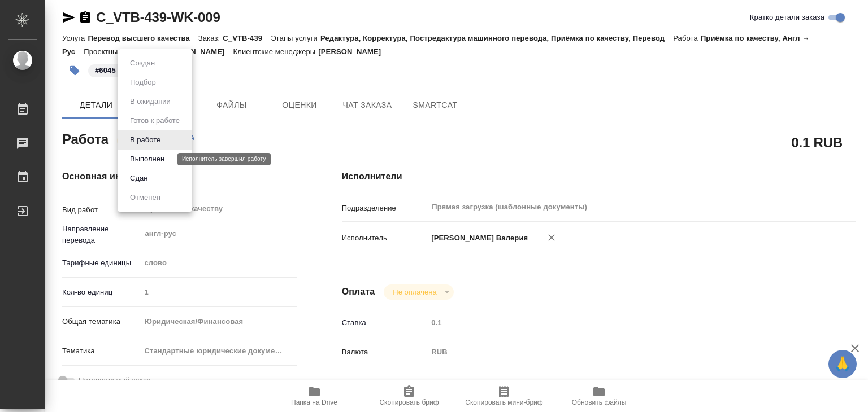  Describe the element at coordinates (143, 63) in the screenshot. I see `button: Создан` at that location.